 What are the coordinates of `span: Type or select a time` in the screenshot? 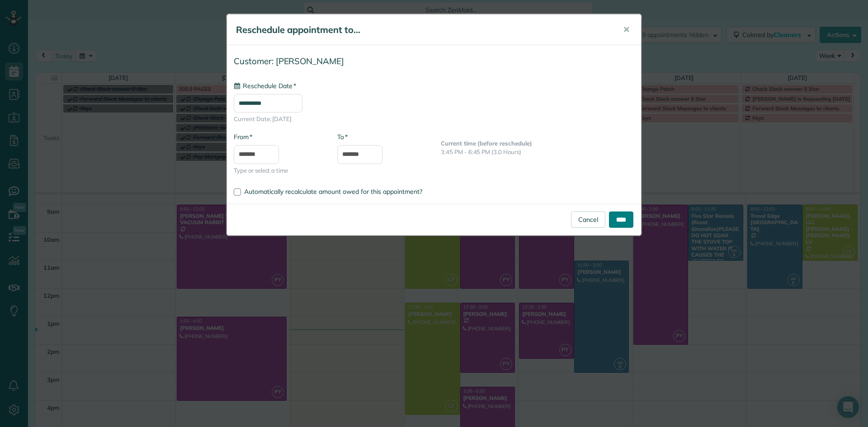 It's located at (279, 170).